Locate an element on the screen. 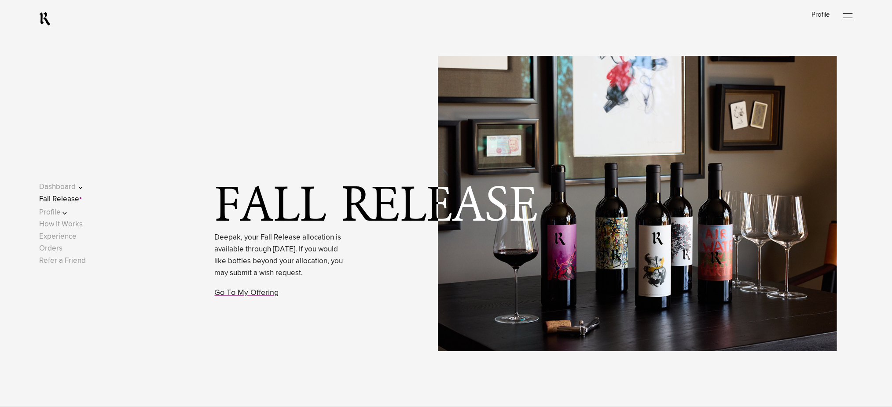 This screenshot has width=892, height=407. a: Go To My Offering is located at coordinates (247, 293).